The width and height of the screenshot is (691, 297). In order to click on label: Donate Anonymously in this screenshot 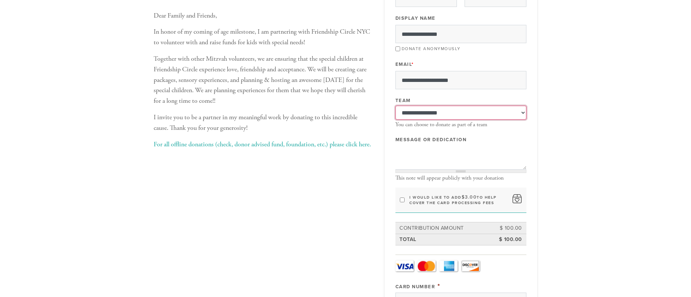, I will do `click(431, 49)`.